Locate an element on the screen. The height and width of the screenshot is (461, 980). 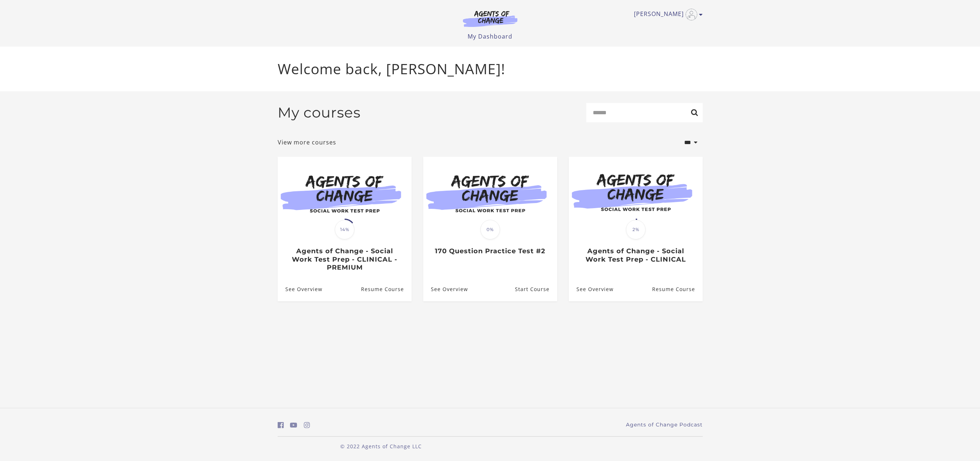
a: View more courses is located at coordinates (307, 142).